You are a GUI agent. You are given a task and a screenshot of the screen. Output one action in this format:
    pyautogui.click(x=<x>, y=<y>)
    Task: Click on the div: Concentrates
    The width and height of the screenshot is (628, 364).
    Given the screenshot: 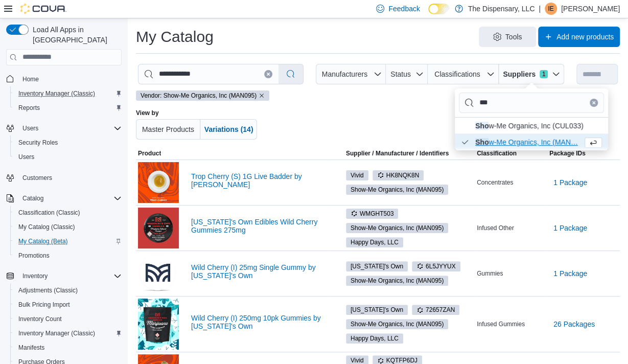 What is the action you would take?
    pyautogui.click(x=511, y=182)
    